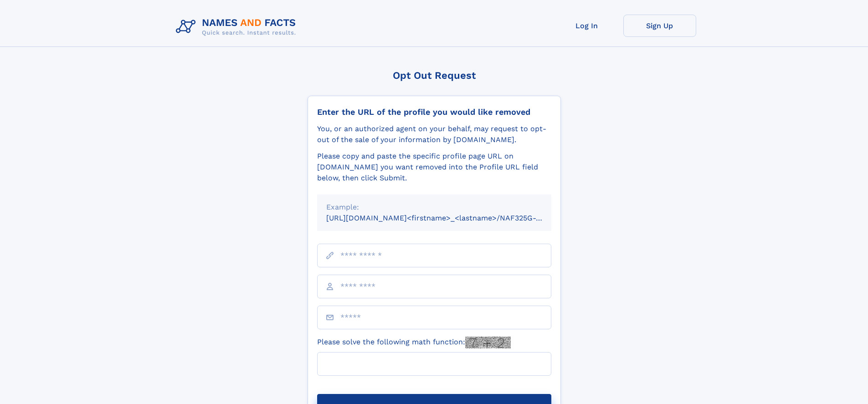 The image size is (868, 404). I want to click on div: Opt Out Request, so click(434, 75).